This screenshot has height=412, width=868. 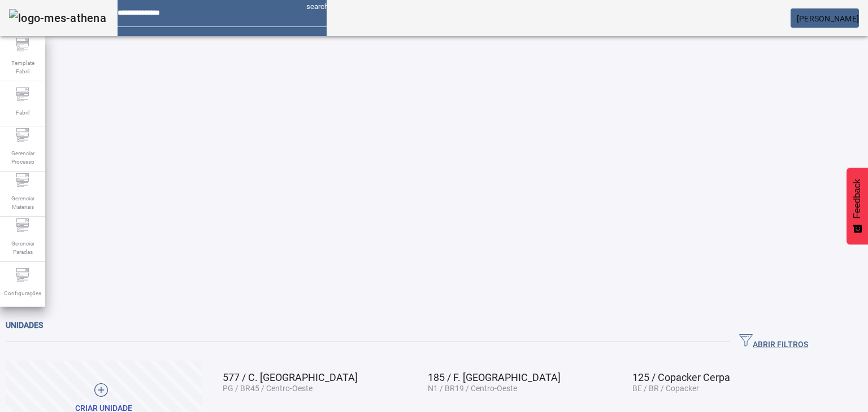 What do you see at coordinates (681, 378) in the screenshot?
I see `span: 125 / Copacker Cerpa` at bounding box center [681, 378].